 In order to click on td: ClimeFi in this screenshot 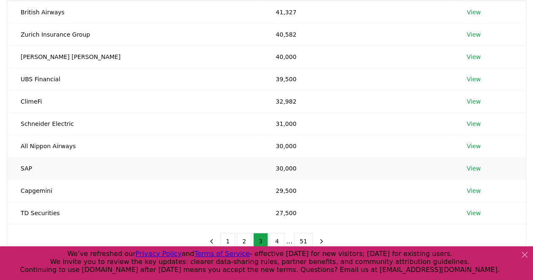, I will do `click(134, 101)`.